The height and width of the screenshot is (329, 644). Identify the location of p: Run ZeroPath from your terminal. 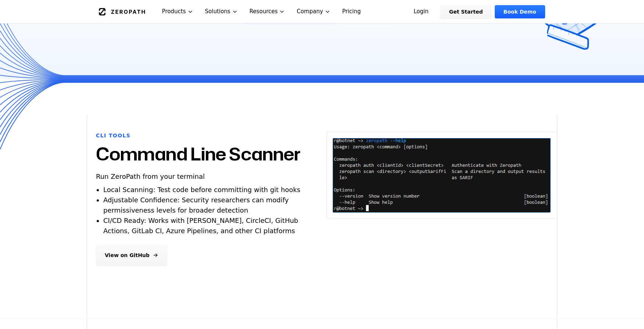
(150, 177).